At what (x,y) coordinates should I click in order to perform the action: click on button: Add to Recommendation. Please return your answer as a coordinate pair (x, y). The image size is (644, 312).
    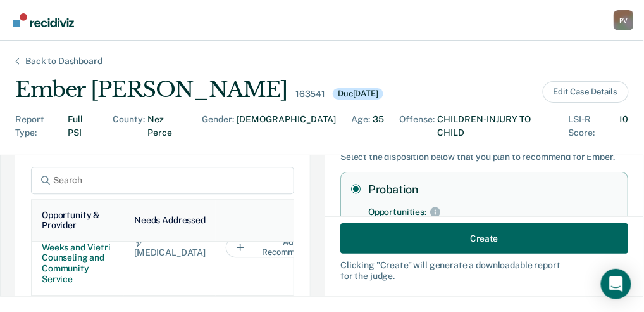
    Looking at the image, I should click on (289, 247).